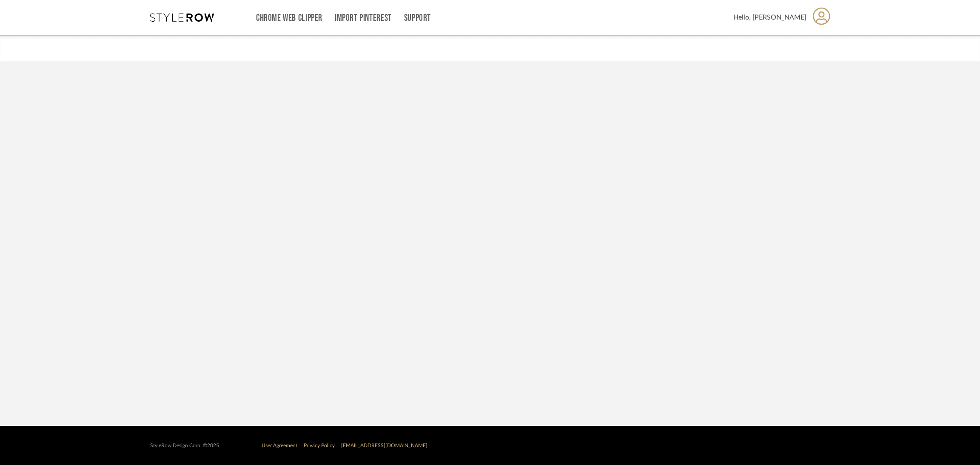  Describe the element at coordinates (184, 446) in the screenshot. I see `div: StyleRow Design Corp. ©2025` at that location.